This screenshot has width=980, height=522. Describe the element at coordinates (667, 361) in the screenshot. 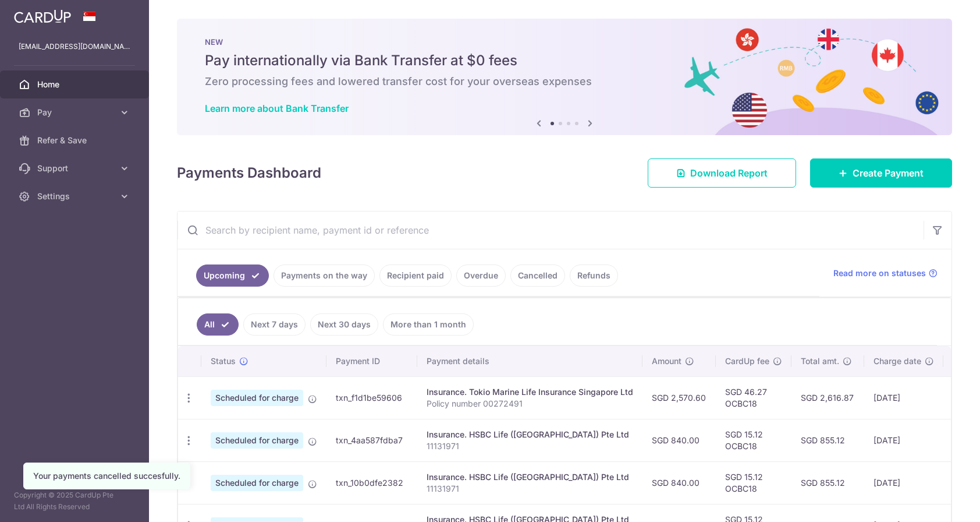

I see `span: Amount` at that location.